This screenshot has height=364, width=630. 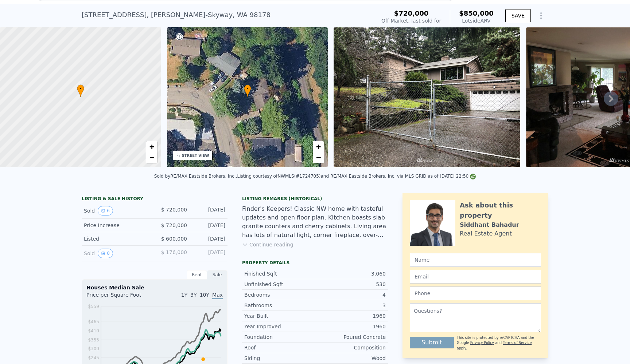 What do you see at coordinates (411, 13) in the screenshot?
I see `span: $720,000` at bounding box center [411, 13].